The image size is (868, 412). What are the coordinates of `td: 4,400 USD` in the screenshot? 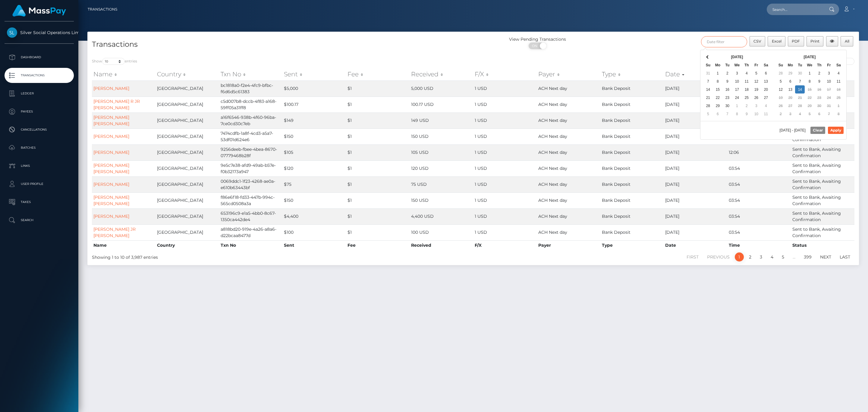 It's located at (441, 216).